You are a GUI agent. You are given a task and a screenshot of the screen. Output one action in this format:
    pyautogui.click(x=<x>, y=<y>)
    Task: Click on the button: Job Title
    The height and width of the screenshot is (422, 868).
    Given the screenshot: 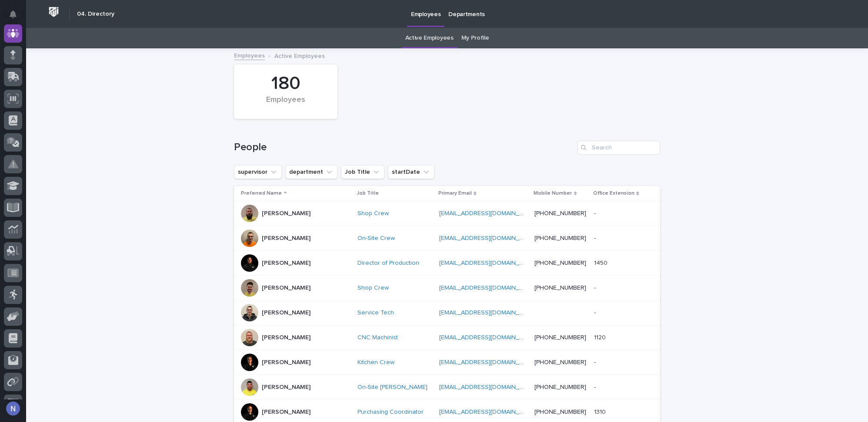 What is the action you would take?
    pyautogui.click(x=363, y=172)
    